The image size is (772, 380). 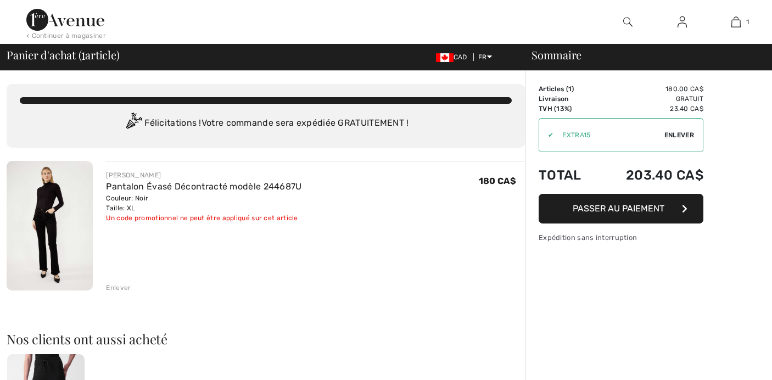 I want to click on td: Articles ( ), so click(x=568, y=89).